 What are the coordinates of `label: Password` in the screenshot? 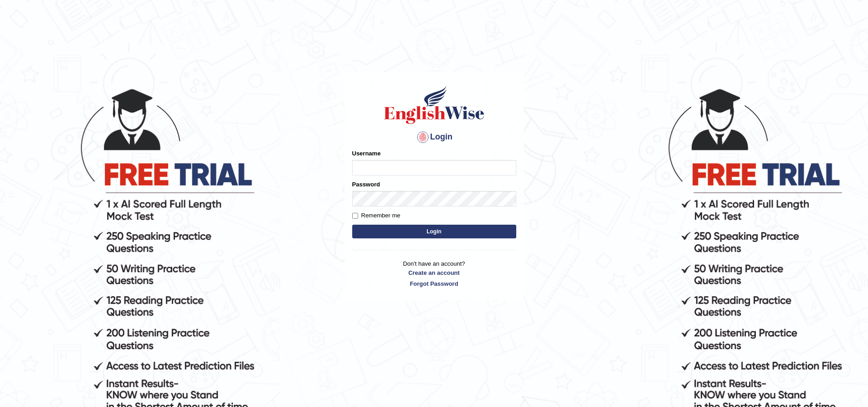 It's located at (366, 184).